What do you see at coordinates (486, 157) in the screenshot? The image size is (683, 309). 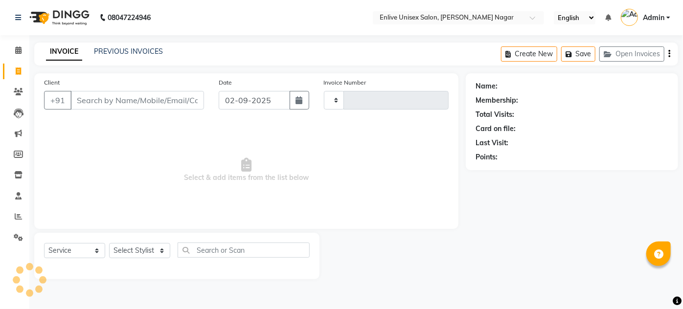 I see `div: Points:` at bounding box center [486, 157].